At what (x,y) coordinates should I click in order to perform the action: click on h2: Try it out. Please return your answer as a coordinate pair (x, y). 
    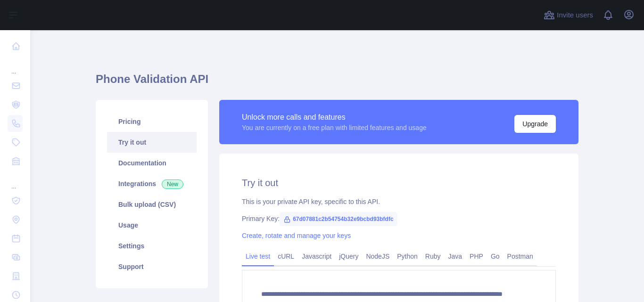
    Looking at the image, I should click on (399, 183).